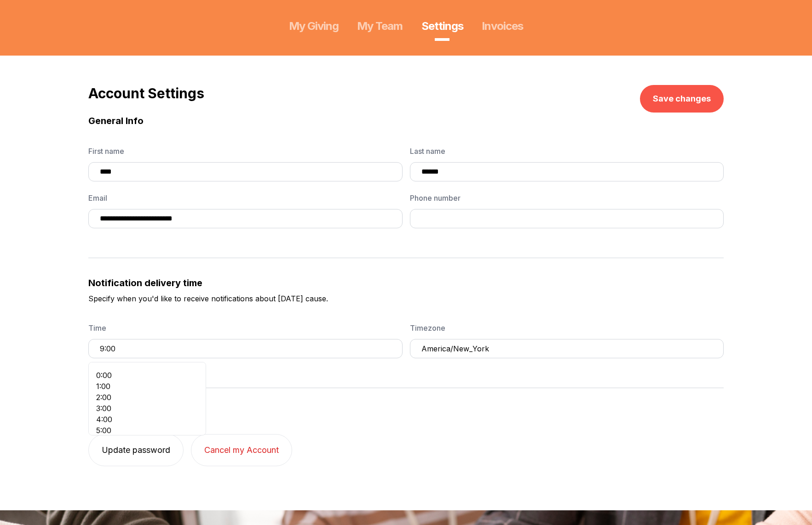 The height and width of the screenshot is (525, 812). Describe the element at coordinates (566, 151) in the screenshot. I see `span: Last name` at that location.